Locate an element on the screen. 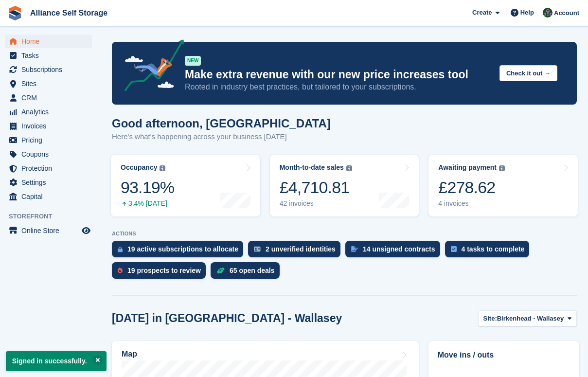 The height and width of the screenshot is (377, 588). img: verify_identity-adf6edd0f0f0b5bbfe63781bf79b02c33cf7c696d77639b501bdc392416b5a36.svg is located at coordinates (258, 249).